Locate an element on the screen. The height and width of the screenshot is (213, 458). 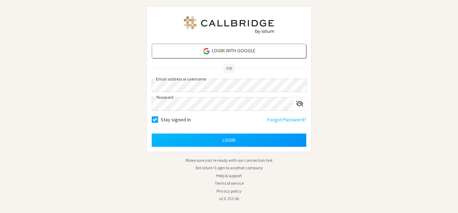
a: Privacy policy is located at coordinates (229, 191).